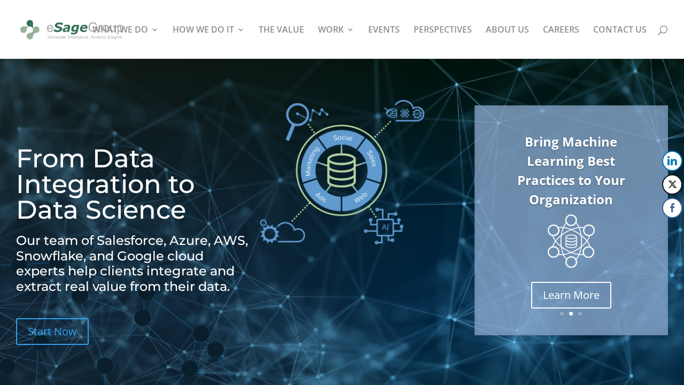  What do you see at coordinates (620, 42) in the screenshot?
I see `a: CONTACT US` at bounding box center [620, 42].